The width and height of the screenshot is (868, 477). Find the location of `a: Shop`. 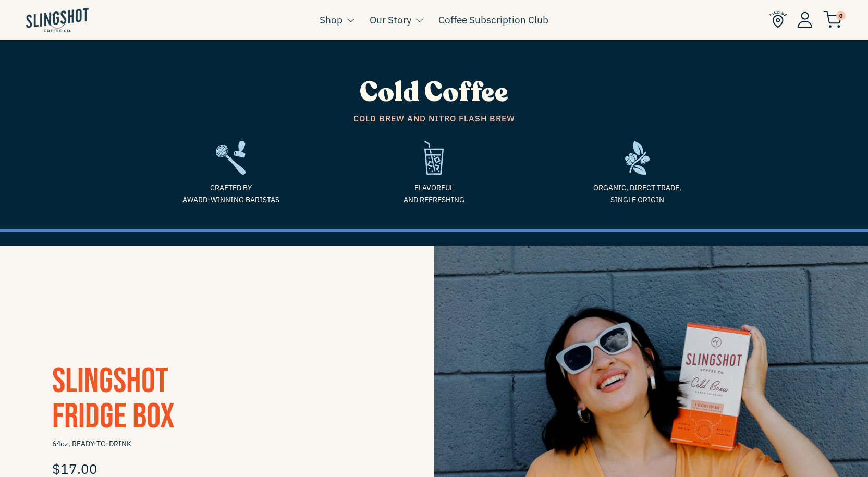

a: Shop is located at coordinates (331, 20).